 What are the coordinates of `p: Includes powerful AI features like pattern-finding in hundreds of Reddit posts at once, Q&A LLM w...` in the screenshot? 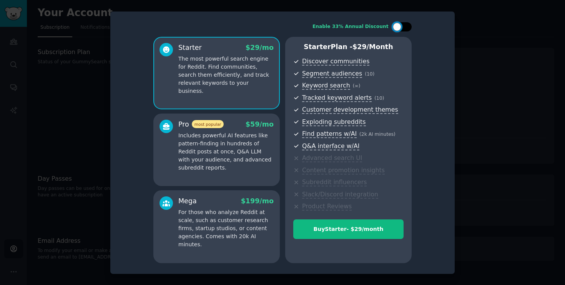 It's located at (226, 152).